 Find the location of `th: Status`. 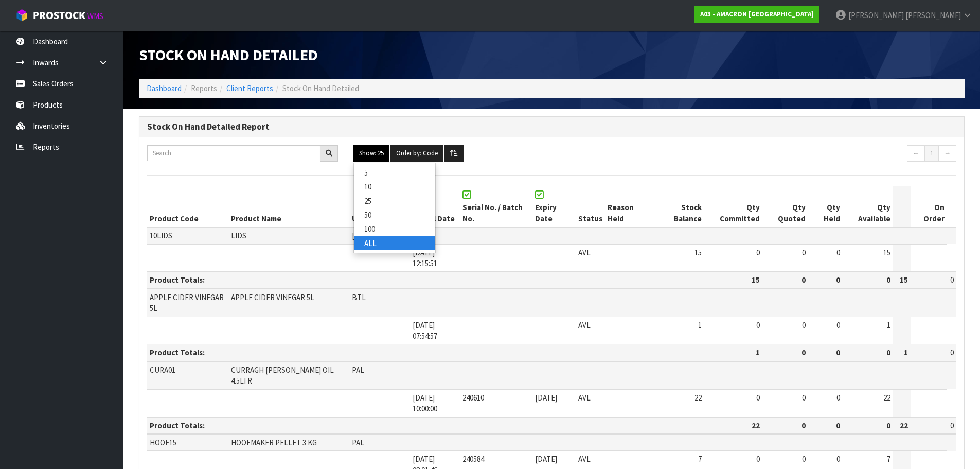

th: Status is located at coordinates (590, 207).